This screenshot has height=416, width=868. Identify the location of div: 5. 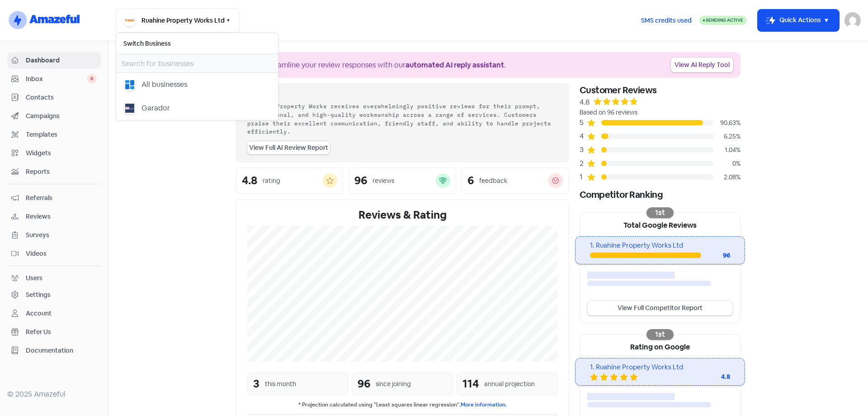
(583, 123).